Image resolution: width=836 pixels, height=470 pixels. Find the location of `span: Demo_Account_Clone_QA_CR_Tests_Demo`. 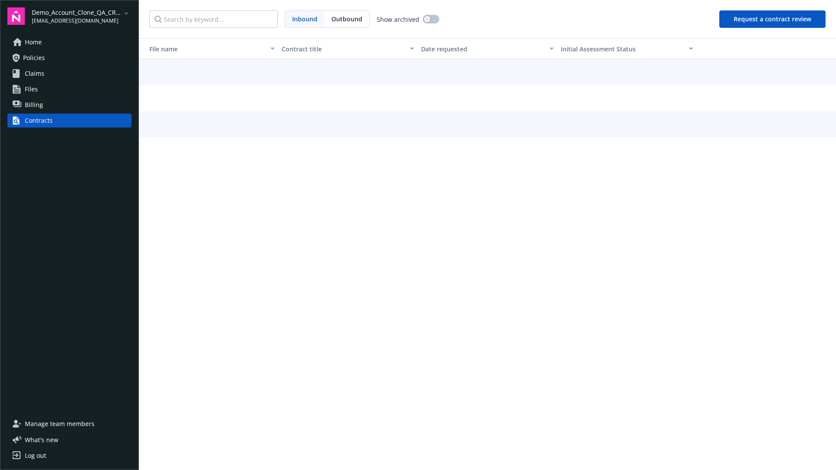

span: Demo_Account_Clone_QA_CR_Tests_Demo is located at coordinates (76, 12).